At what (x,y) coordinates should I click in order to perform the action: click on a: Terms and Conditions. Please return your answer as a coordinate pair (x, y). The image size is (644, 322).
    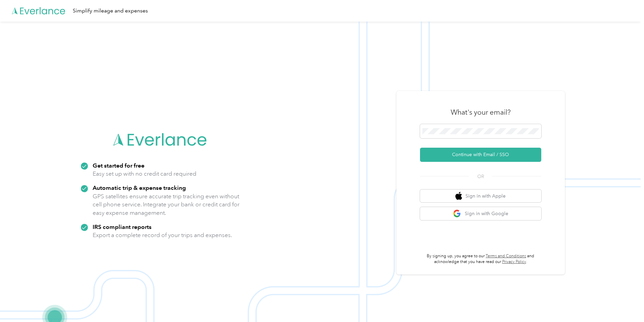
    Looking at the image, I should click on (506, 256).